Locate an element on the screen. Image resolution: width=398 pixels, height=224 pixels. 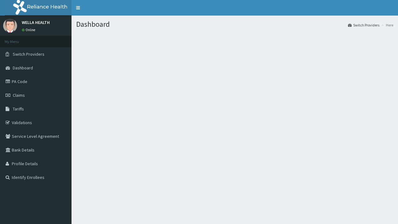
span: Claims is located at coordinates (19, 95).